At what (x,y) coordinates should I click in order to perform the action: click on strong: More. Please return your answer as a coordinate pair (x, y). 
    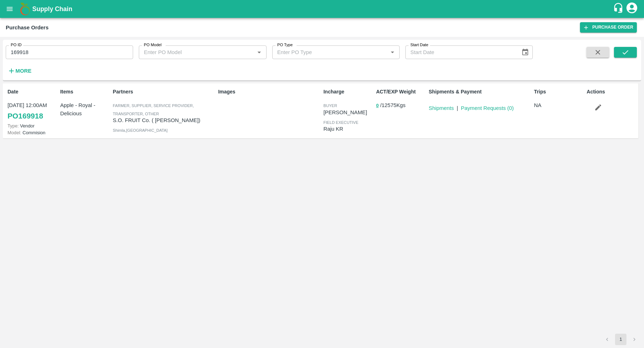
    Looking at the image, I should click on (23, 71).